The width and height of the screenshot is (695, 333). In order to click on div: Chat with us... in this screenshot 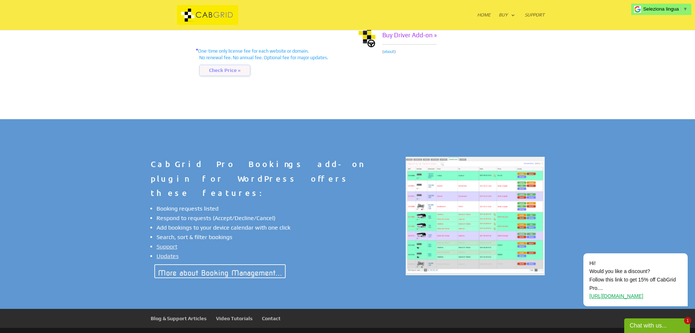, I will do `click(33, 9)`.